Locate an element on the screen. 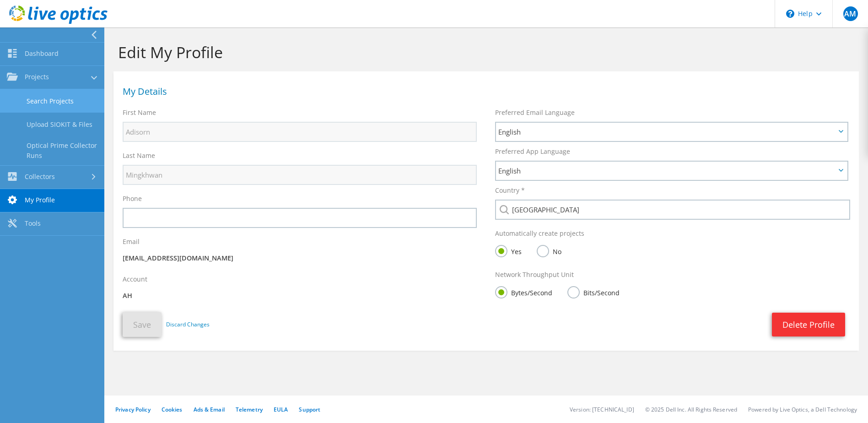  li: Powered by Live Optics, a Dell Technology is located at coordinates (803, 410).